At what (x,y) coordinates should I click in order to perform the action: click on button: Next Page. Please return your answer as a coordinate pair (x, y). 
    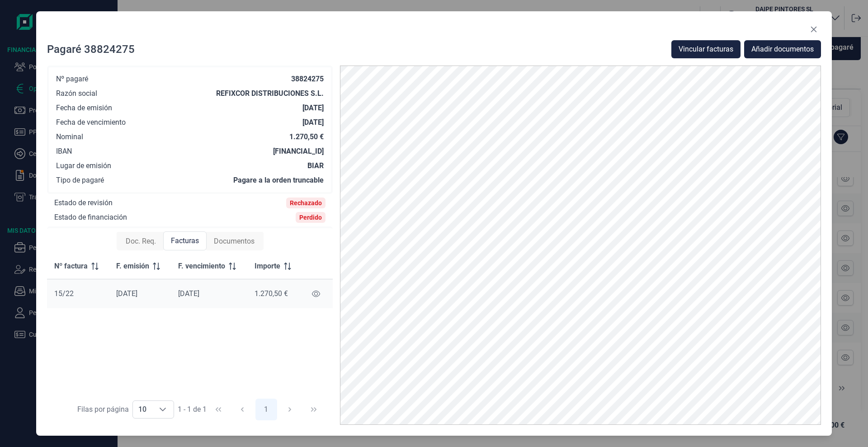
    Looking at the image, I should click on (290, 409).